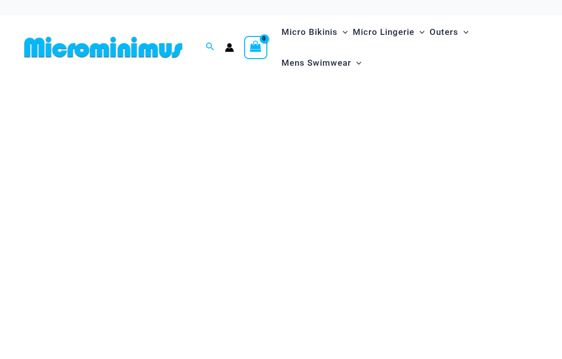 The height and width of the screenshot is (359, 562). Describe the element at coordinates (314, 32) in the screenshot. I see `a: Micro BikinisMenu ToggleMenu Toggle` at that location.